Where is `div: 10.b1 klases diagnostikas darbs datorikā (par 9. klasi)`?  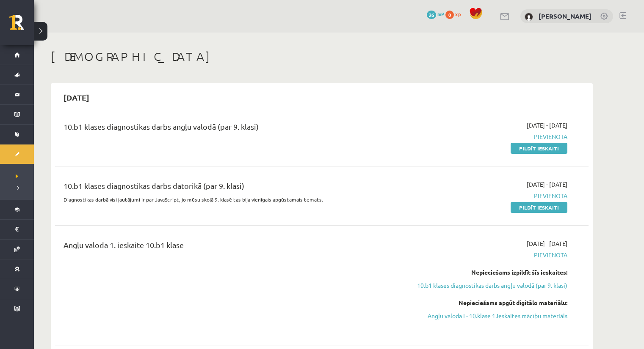 div: 10.b1 klases diagnostikas darbs datorikā (par 9. klasi) is located at coordinates (229, 188).